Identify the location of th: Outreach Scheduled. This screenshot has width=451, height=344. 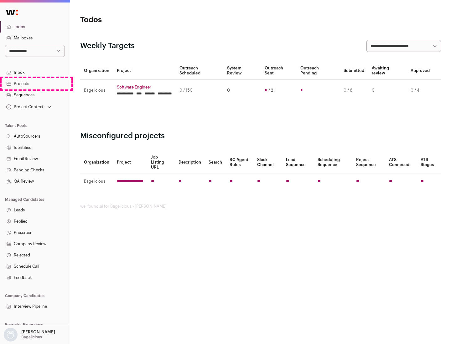
(199, 71).